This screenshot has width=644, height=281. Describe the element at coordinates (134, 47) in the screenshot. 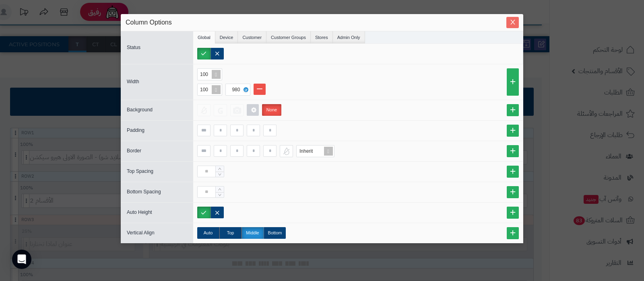

I see `span: Status` at that location.